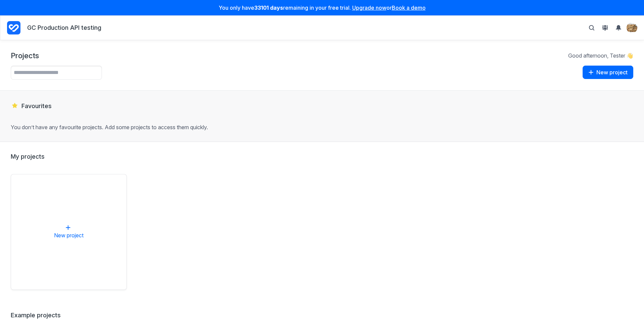 Image resolution: width=644 pixels, height=324 pixels. What do you see at coordinates (14, 28) in the screenshot?
I see `a: Project Dashboard` at bounding box center [14, 28].